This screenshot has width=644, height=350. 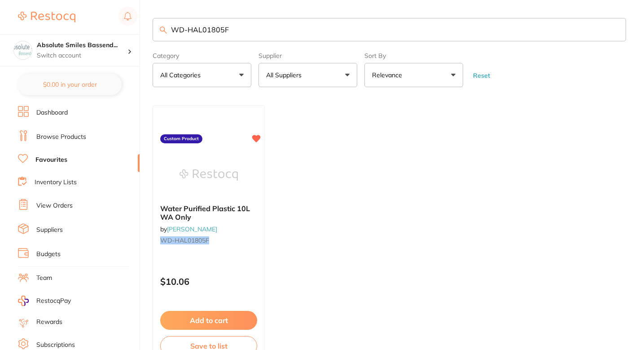 I want to click on a: Budgets, so click(x=49, y=255).